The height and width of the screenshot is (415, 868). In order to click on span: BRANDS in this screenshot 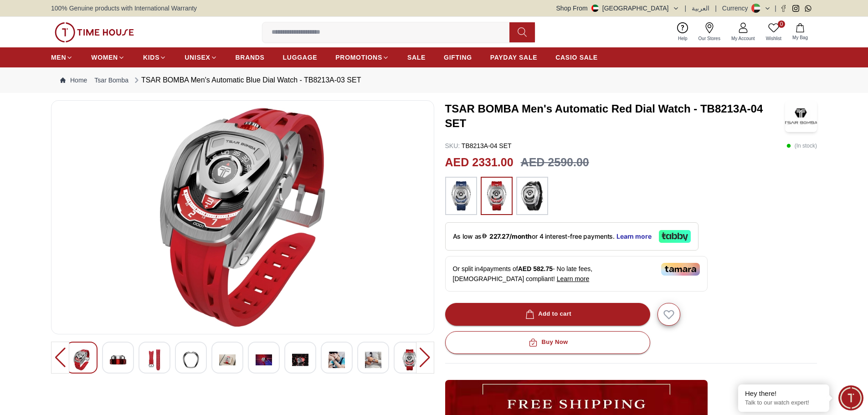, I will do `click(250, 57)`.